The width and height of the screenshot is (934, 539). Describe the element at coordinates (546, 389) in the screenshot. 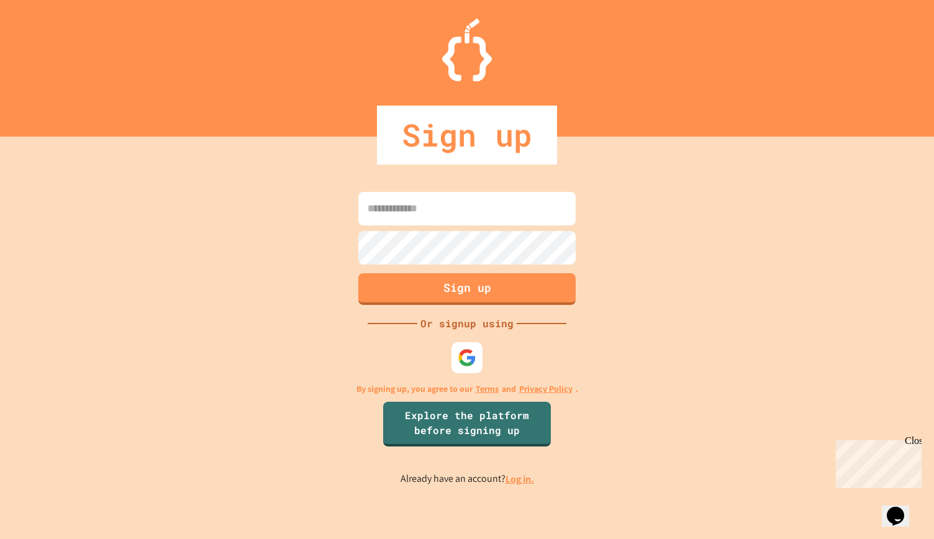

I see `a: Privacy Policy` at that location.